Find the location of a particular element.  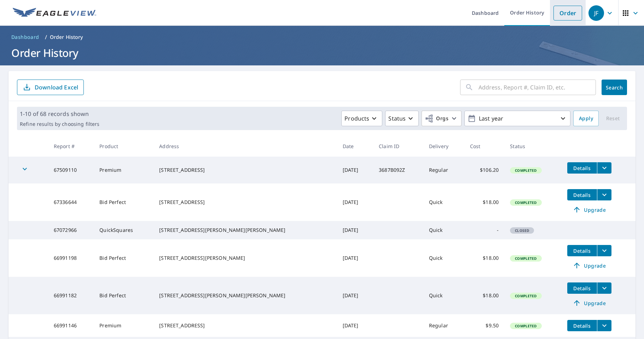

button: detailsBtn-66991198 is located at coordinates (582, 251).